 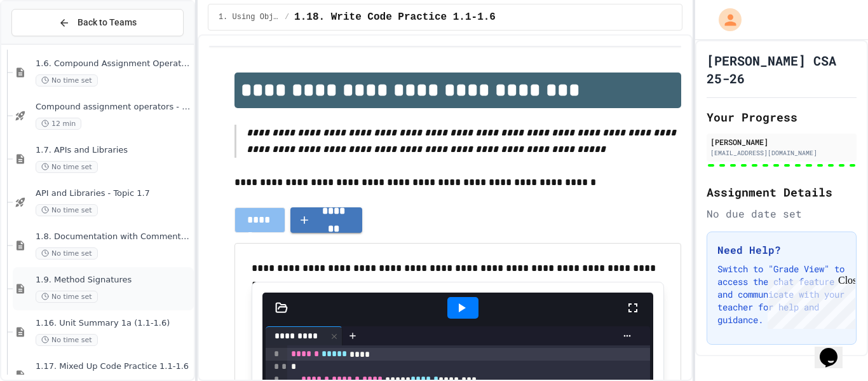 I want to click on div: Chat with us now!Close, so click(x=46, y=43).